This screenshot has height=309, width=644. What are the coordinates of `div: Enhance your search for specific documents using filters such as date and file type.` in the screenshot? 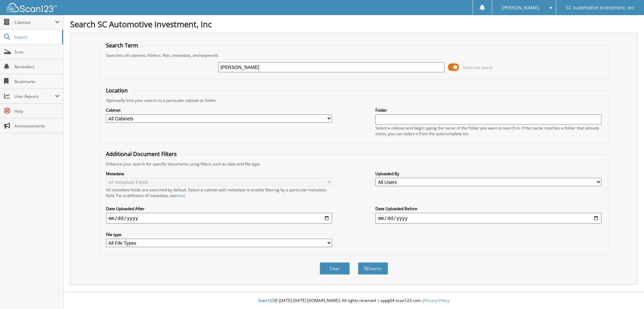 It's located at (354, 163).